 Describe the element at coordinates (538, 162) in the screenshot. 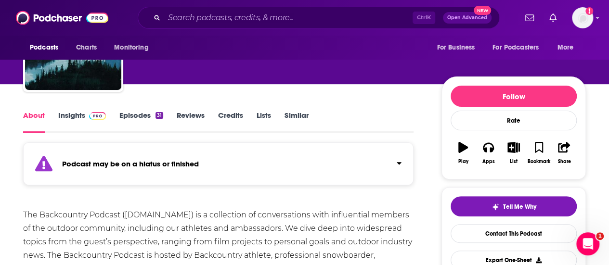

I see `div: Bookmark` at that location.